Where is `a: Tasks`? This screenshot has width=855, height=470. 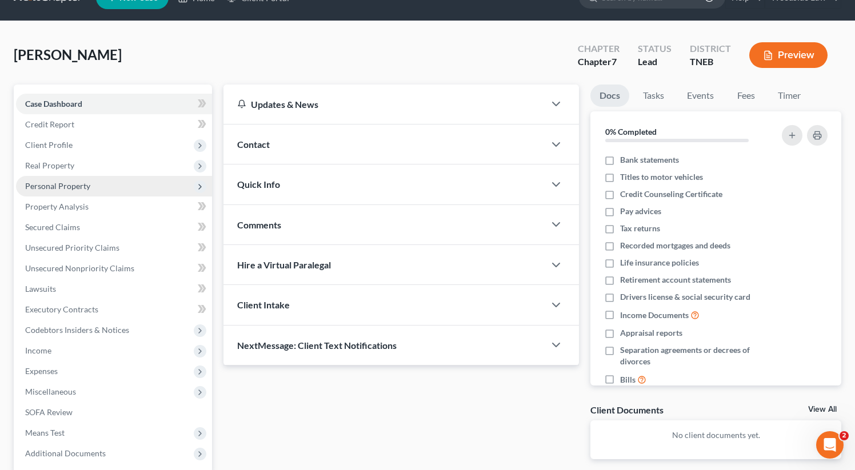 a: Tasks is located at coordinates (653, 95).